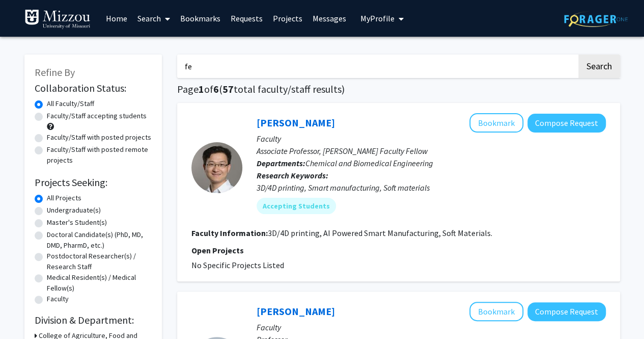  I want to click on input: Search Keywords, so click(377, 66).